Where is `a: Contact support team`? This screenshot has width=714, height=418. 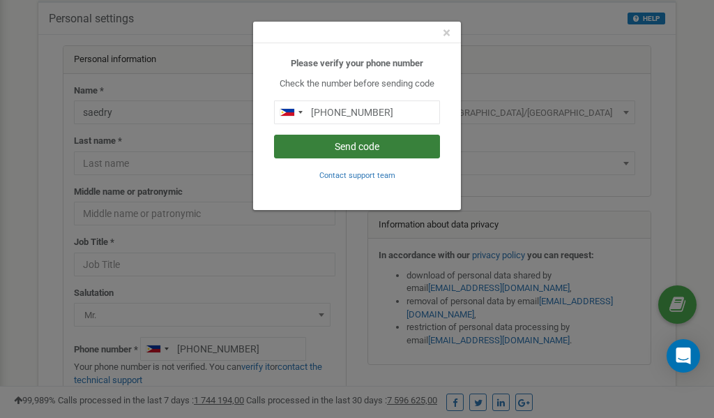
a: Contact support team is located at coordinates (357, 174).